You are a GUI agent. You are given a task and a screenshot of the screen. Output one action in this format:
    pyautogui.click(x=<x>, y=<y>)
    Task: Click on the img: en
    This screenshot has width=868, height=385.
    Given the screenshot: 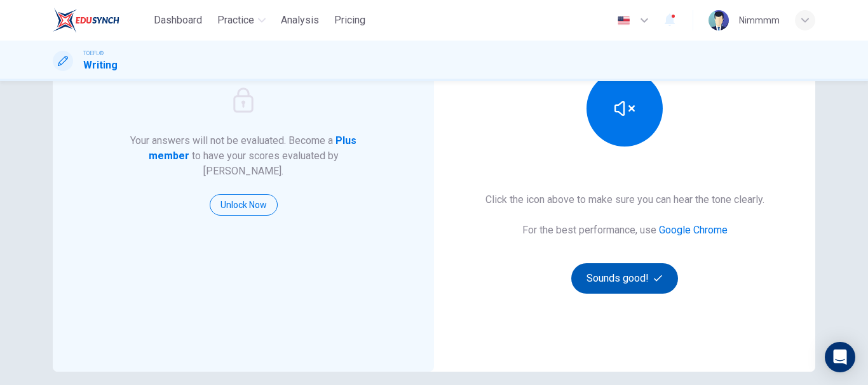 What is the action you would take?
    pyautogui.click(x=623, y=21)
    